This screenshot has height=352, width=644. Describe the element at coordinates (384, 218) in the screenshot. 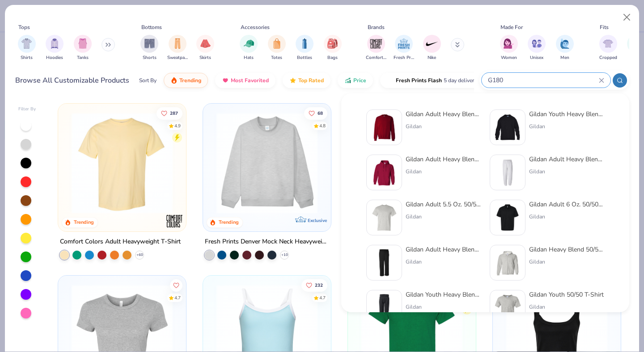

I see `img: 91159a56-43a2-494b-b098-e2c28039eaf0` at that location.